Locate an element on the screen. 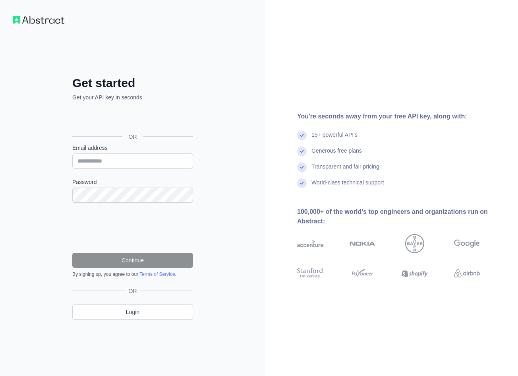 The image size is (518, 376). img: stanford university is located at coordinates (310, 273).